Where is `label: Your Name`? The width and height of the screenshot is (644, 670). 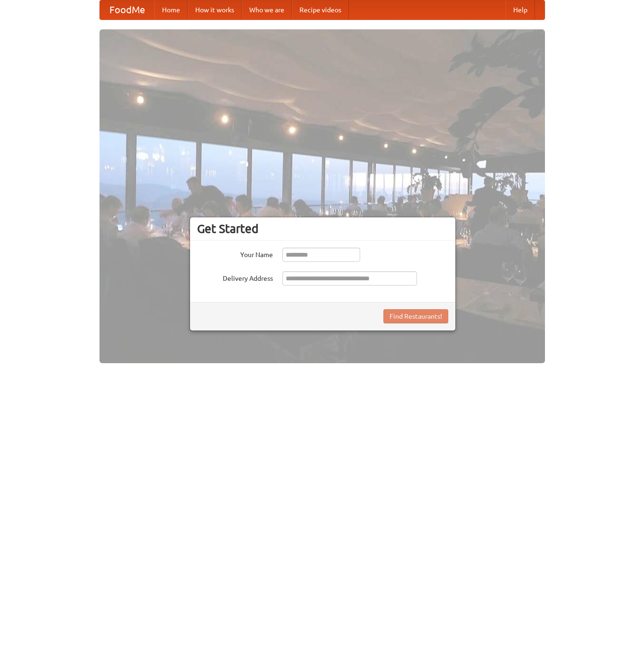 label: Your Name is located at coordinates (235, 254).